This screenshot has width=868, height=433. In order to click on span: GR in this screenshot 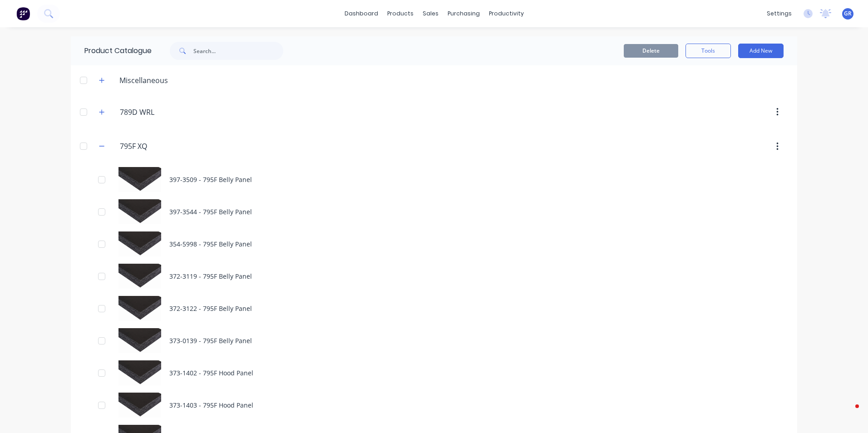, I will do `click(848, 13)`.